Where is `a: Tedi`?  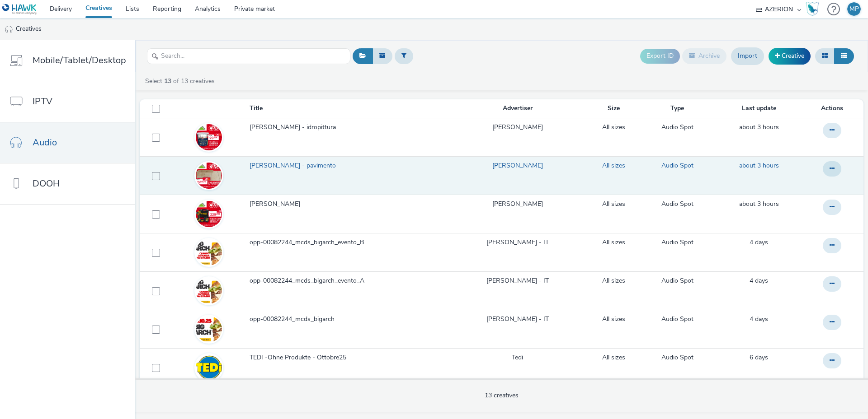
a: Tedi is located at coordinates (517, 358).